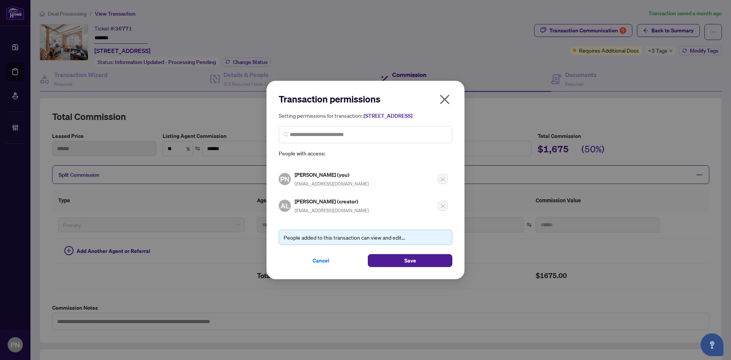  Describe the element at coordinates (286, 134) in the screenshot. I see `img: search_icon` at that location.